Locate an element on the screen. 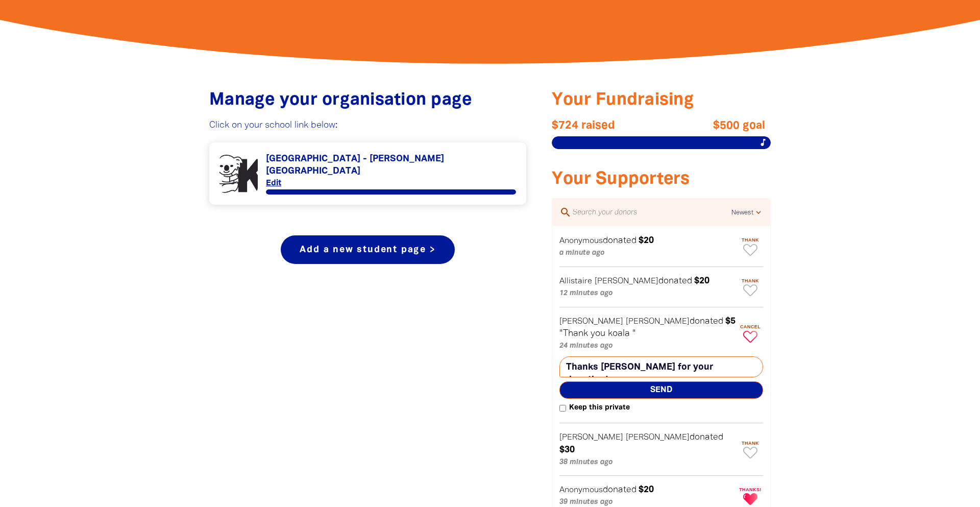 This screenshot has width=980, height=507. i: music_note is located at coordinates (763, 142).